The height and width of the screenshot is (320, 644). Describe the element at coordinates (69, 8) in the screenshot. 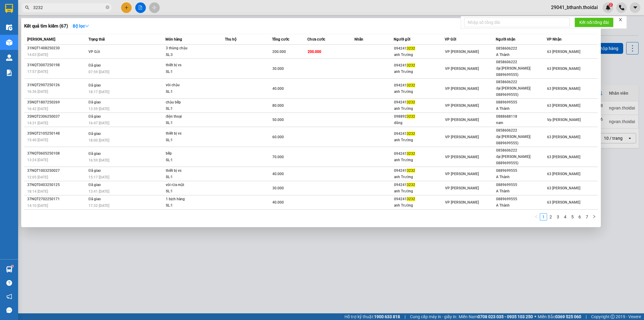

I see `input: Tìm tên, số ĐT hoặc mã đơn` at that location.